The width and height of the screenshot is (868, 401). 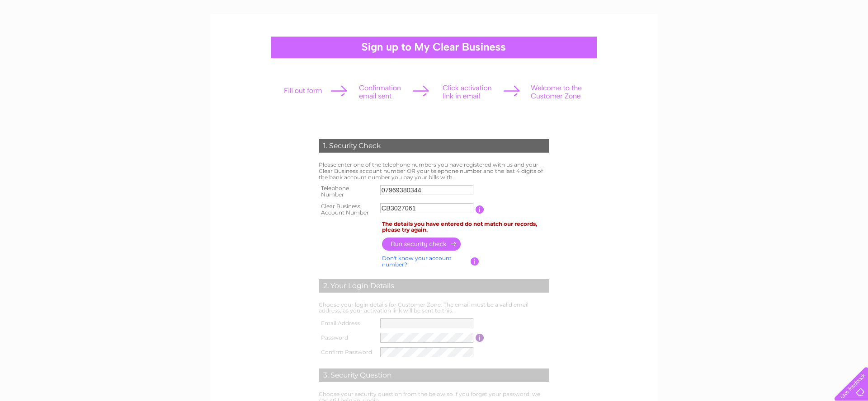 What do you see at coordinates (347, 191) in the screenshot?
I see `th: Telephone Number` at bounding box center [347, 191].